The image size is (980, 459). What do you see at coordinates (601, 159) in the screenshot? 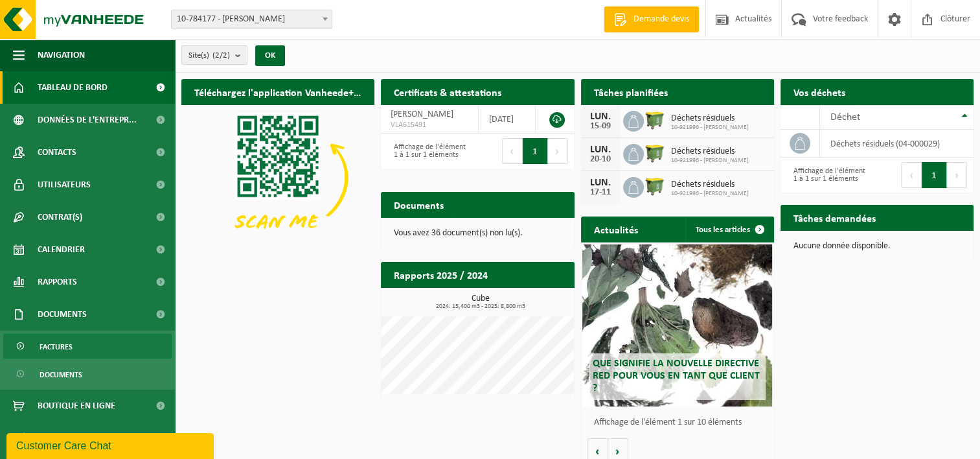
I see `div: 20-10` at bounding box center [601, 159].